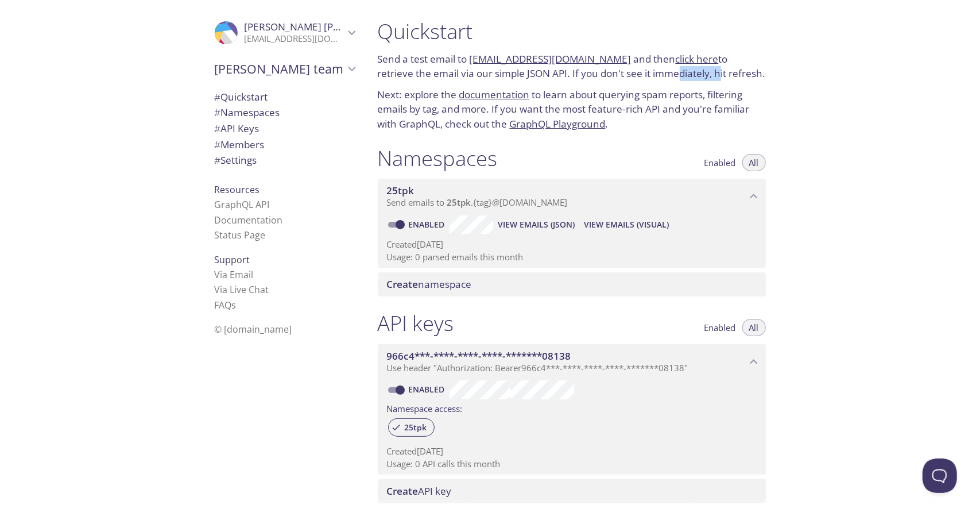  Describe the element at coordinates (572, 197) in the screenshot. I see `div: 25tpk namespace` at that location.